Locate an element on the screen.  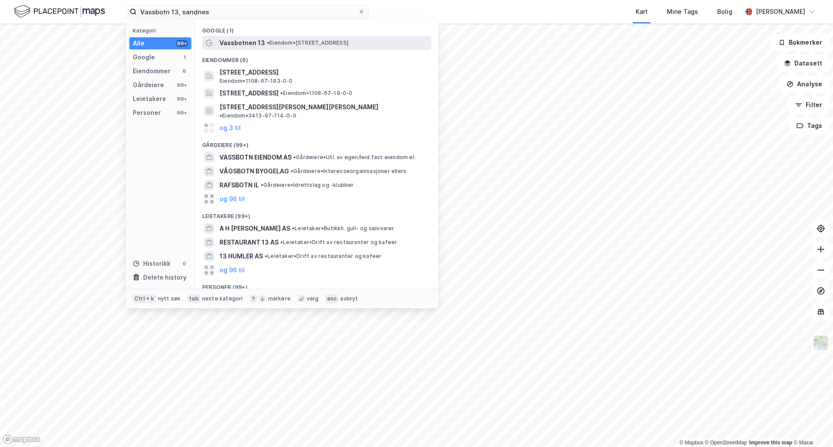
span: Gårdeiere • Idrettslag og -klubber is located at coordinates (307, 185).